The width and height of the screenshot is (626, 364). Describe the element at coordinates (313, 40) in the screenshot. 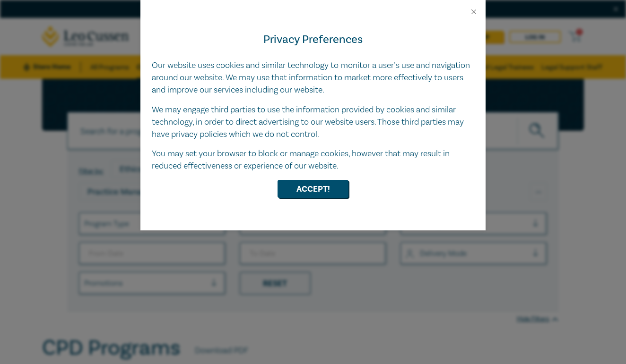

I see `h4: Privacy Preferences` at that location.